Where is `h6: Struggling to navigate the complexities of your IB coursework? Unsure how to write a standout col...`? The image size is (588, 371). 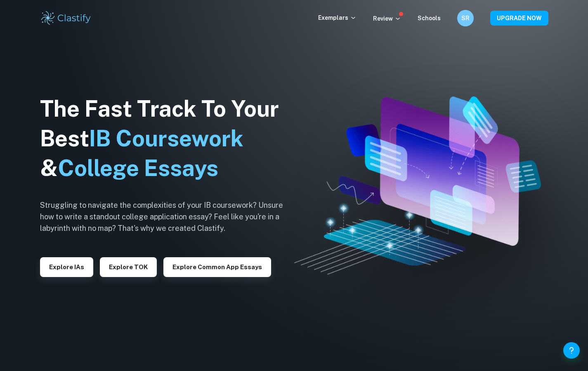 h6: Struggling to navigate the complexities of your IB coursework? Unsure how to write a standout col... is located at coordinates (168, 217).